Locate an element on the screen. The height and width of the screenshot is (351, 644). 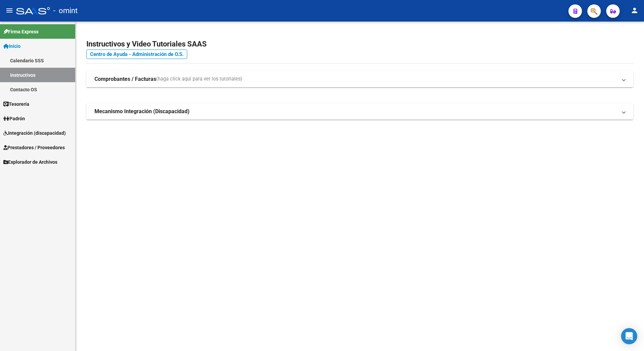
div: Open Intercom Messenger is located at coordinates (629, 337).